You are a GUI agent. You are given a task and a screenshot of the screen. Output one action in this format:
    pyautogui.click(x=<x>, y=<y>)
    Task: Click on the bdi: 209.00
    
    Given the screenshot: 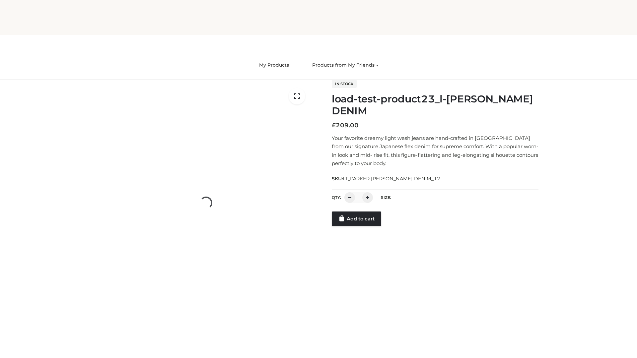 What is the action you would take?
    pyautogui.click(x=345, y=125)
    